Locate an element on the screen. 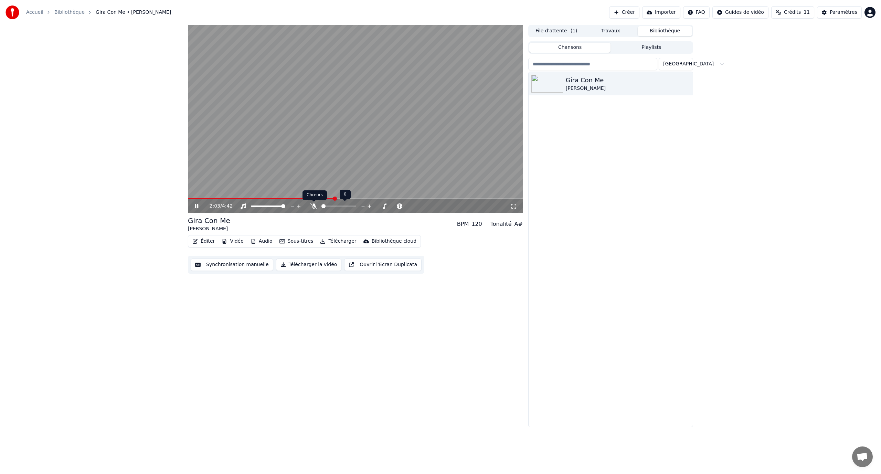 The image size is (881, 474). span: 4:42 is located at coordinates (227, 206).